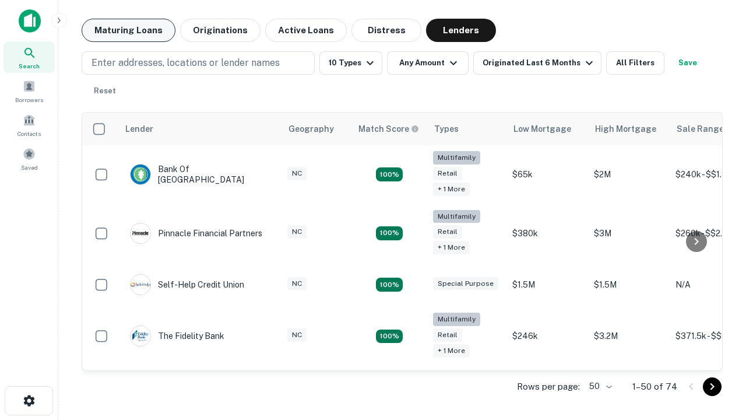 Image resolution: width=746 pixels, height=420 pixels. What do you see at coordinates (447, 129) in the screenshot?
I see `div: Types` at bounding box center [447, 129].